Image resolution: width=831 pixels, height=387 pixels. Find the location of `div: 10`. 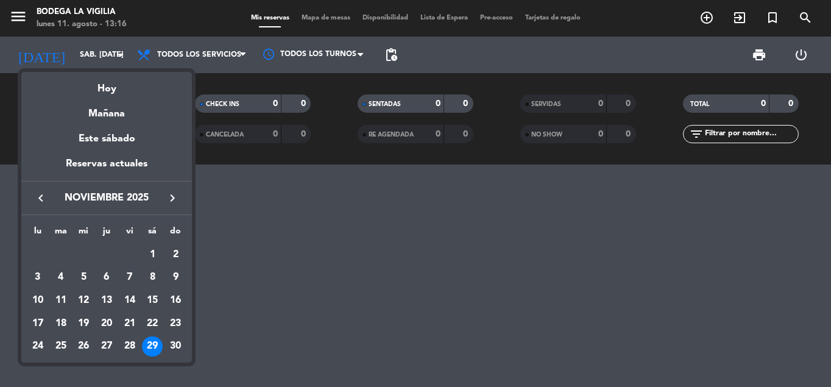

div: 10 is located at coordinates (38, 300).